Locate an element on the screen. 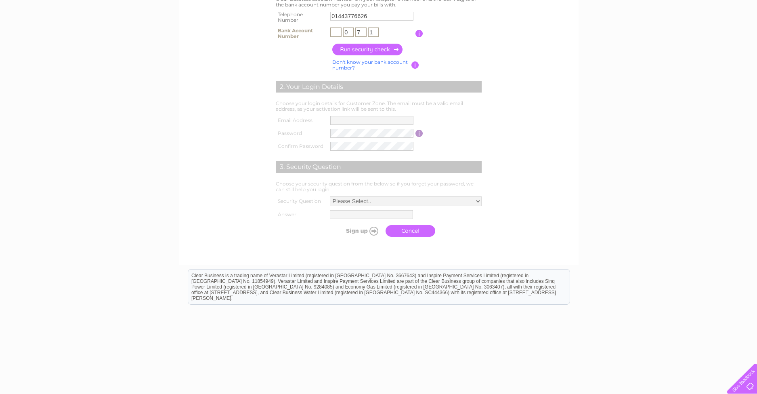  td: Choose your login details for Customer Zone. The email must be a valid email address, as your act... is located at coordinates (379, 106).